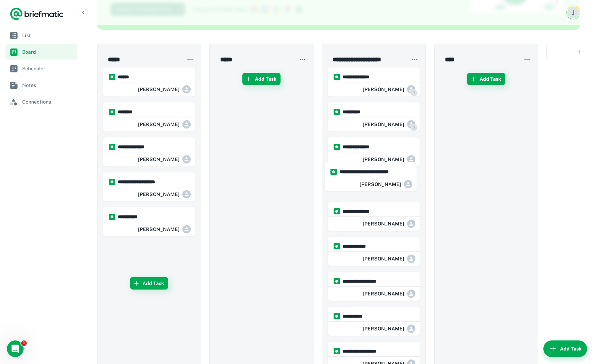 This screenshot has width=594, height=364. Describe the element at coordinates (48, 85) in the screenshot. I see `span: Notes` at that location.